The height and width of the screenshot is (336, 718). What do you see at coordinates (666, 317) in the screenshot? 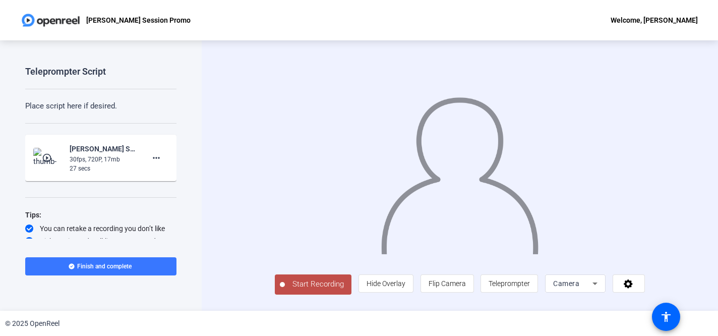
I see `mat-icon: accessibility` at bounding box center [666, 317].